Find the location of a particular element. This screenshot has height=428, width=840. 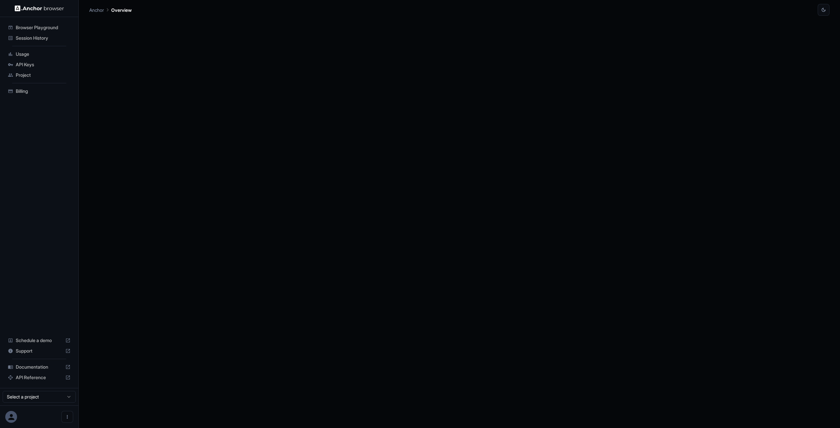

div: API Keys is located at coordinates (39, 65).